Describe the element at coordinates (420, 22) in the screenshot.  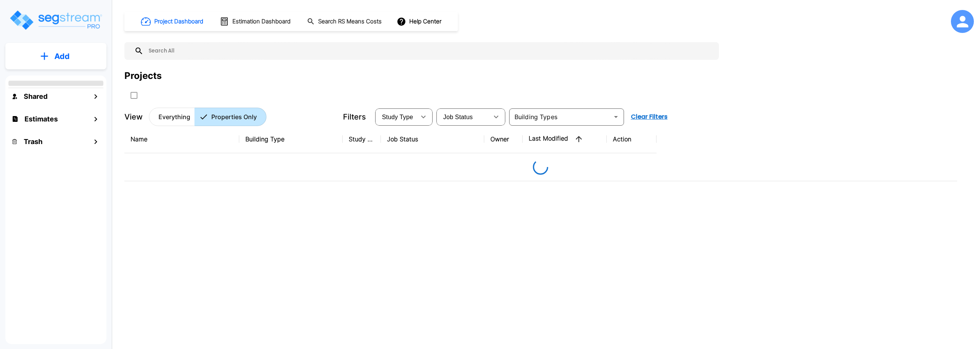
I see `button: Help Center` at that location.